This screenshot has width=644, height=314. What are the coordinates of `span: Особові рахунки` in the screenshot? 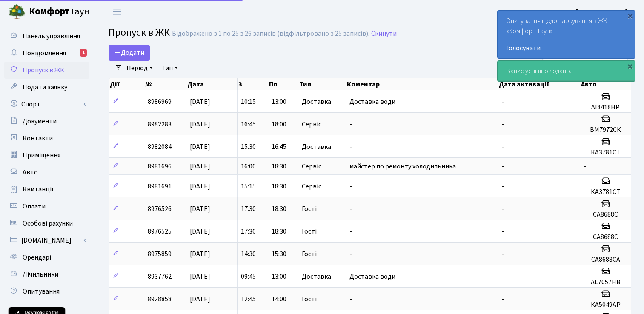 It's located at (48, 223).